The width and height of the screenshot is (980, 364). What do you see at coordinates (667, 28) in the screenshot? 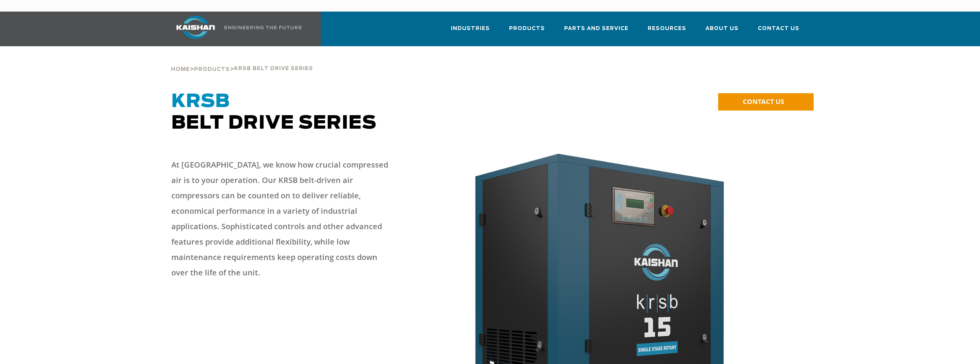
I see `span: Resources` at bounding box center [667, 28].